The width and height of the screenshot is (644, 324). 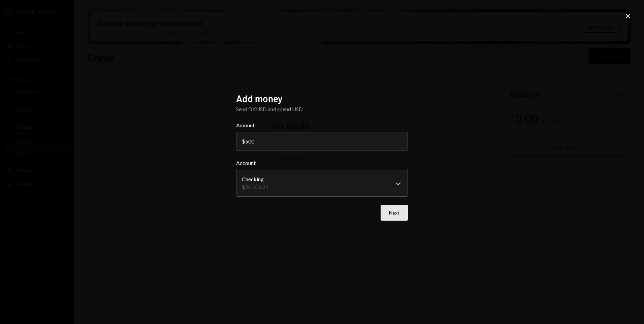 I want to click on label: Account, so click(x=322, y=163).